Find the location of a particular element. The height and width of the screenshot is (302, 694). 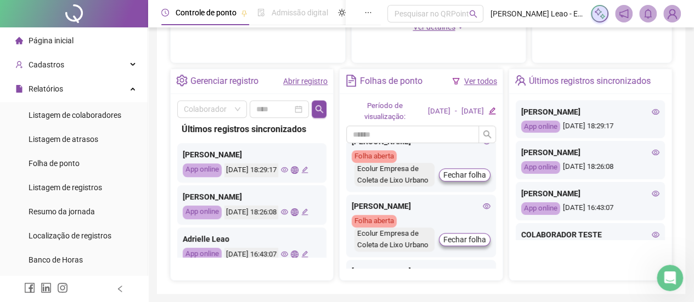

a: Abrir registro is located at coordinates (305, 81).